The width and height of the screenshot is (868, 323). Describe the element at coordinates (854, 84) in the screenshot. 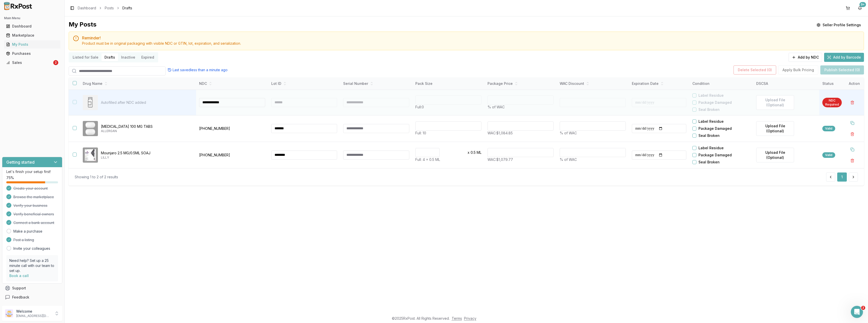

I see `th: Action` at that location.